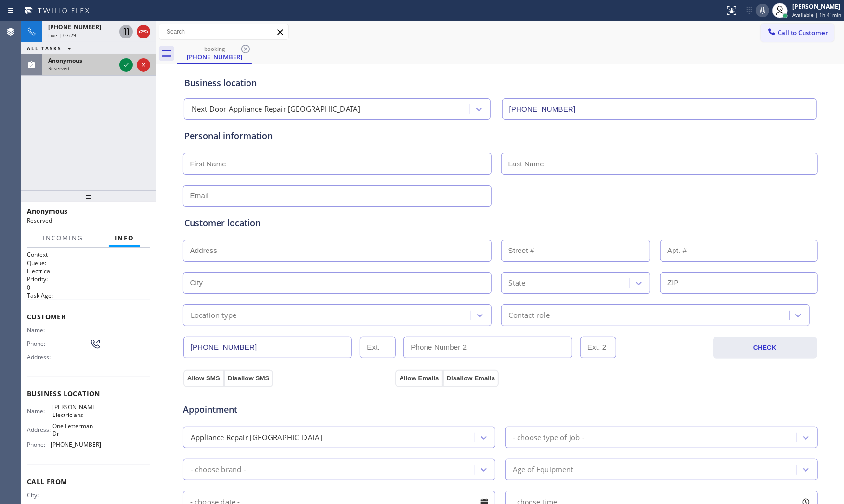 This screenshot has height=504, width=844. What do you see at coordinates (51, 48) in the screenshot?
I see `button: ALL TASKS` at bounding box center [51, 48].